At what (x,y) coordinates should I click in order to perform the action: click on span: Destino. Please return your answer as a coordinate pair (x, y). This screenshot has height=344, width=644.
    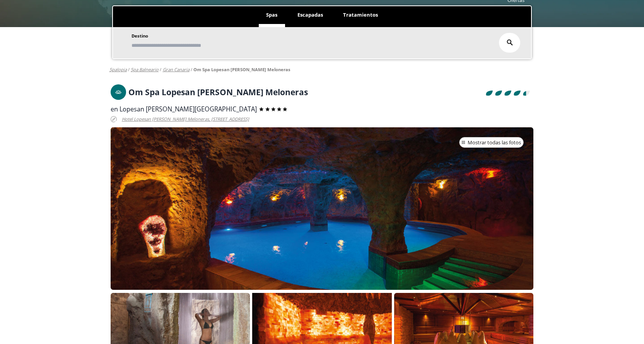
    Looking at the image, I should click on (139, 35).